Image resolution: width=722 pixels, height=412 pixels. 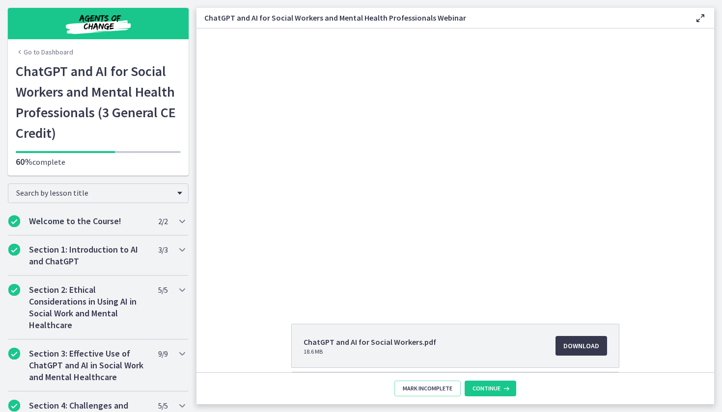 What do you see at coordinates (162, 354) in the screenshot?
I see `span: 9 / 9` at bounding box center [162, 354].